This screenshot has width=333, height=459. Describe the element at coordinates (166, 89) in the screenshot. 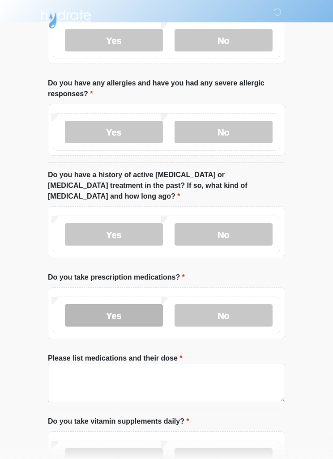

I see `label: Do you have any allergies and have you had any severe allergic responses?` at that location.